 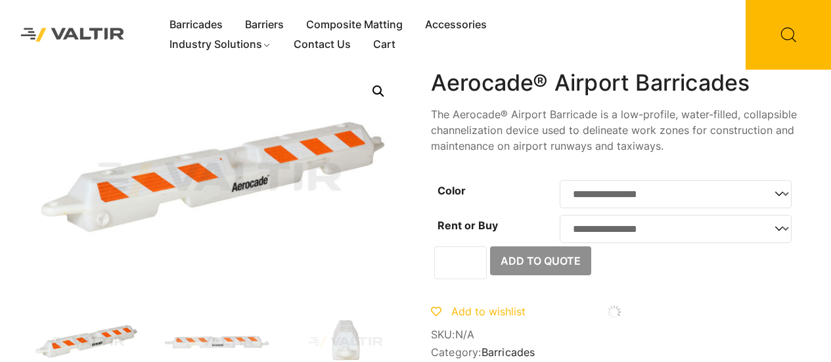 I want to click on a: Contact Us, so click(x=322, y=45).